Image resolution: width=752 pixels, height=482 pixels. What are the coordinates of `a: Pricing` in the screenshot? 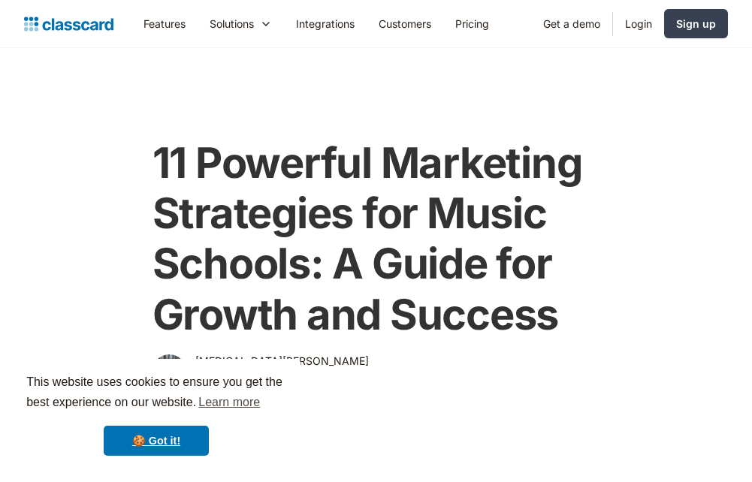 It's located at (472, 23).